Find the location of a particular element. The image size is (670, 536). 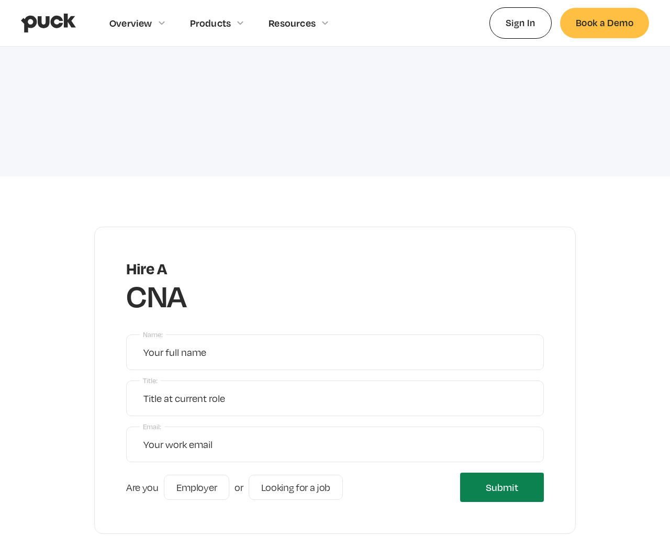

div: Resources is located at coordinates (292, 23).